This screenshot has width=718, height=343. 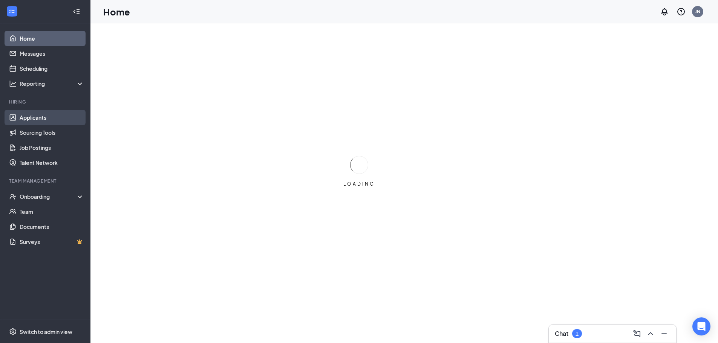 I want to click on a: Sourcing Tools, so click(x=52, y=133).